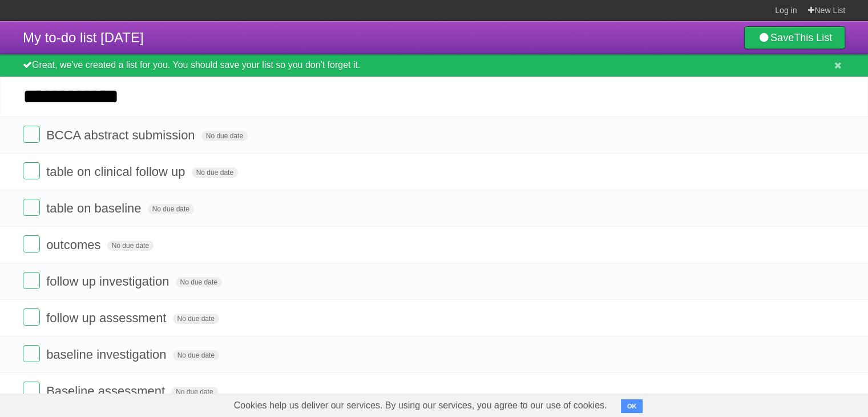  I want to click on span: Cookies help us deliver our services. By using our services, you agree to our use of cookies., so click(421, 405).